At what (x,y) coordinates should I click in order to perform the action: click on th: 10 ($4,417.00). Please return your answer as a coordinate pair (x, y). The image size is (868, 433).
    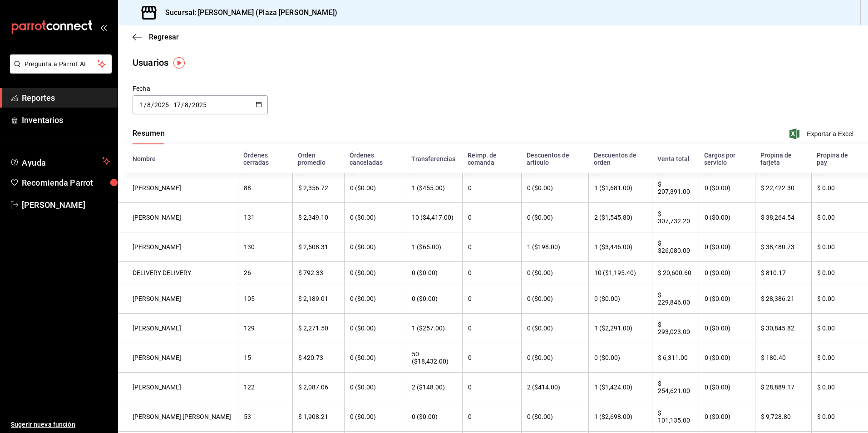
    Looking at the image, I should click on (434, 217).